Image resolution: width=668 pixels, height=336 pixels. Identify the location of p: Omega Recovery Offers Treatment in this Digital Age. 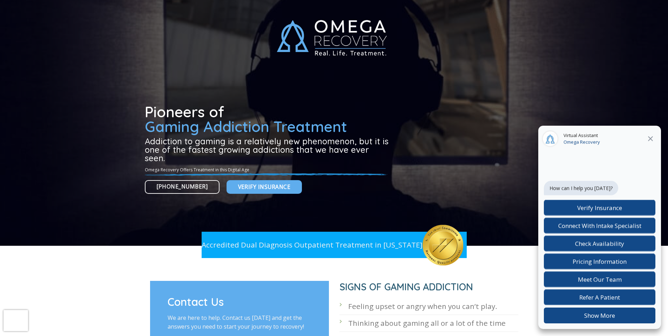
(268, 169).